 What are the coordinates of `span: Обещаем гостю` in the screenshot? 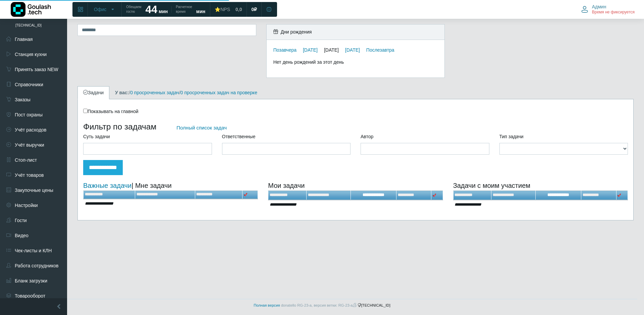 It's located at (134, 9).